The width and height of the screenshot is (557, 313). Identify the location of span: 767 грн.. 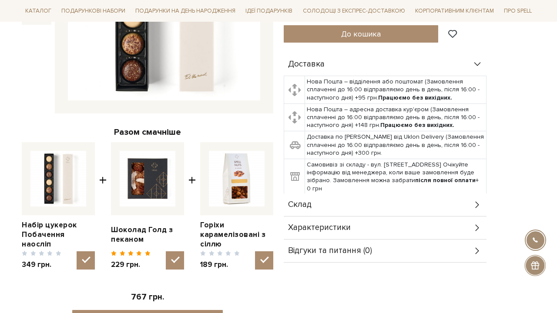
(147, 297).